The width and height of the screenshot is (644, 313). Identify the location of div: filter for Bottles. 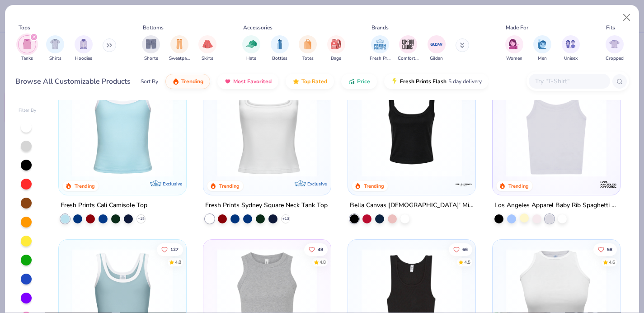
(280, 48).